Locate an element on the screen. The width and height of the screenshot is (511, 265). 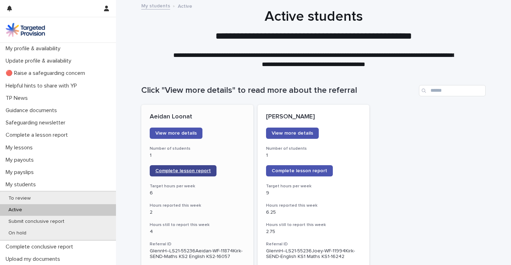
p: 6 is located at coordinates (197, 193).